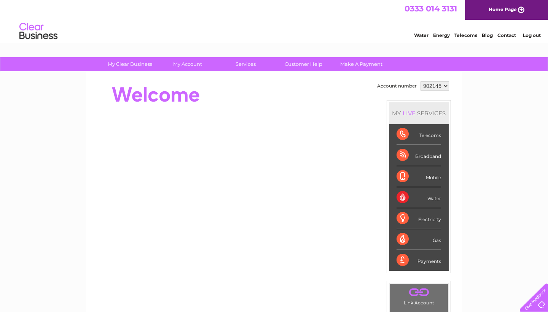  Describe the element at coordinates (397, 86) in the screenshot. I see `td: Account number` at that location.